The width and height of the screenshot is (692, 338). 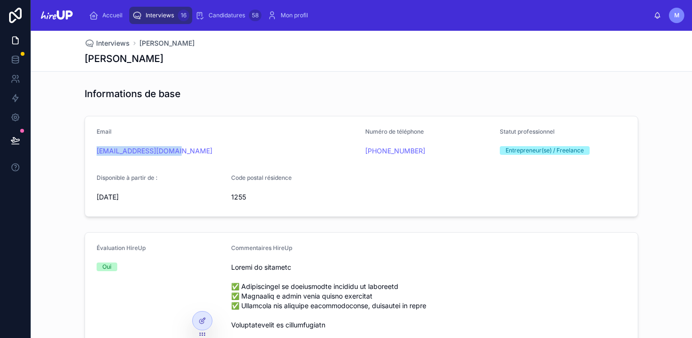 I want to click on span: 1255, so click(x=295, y=197).